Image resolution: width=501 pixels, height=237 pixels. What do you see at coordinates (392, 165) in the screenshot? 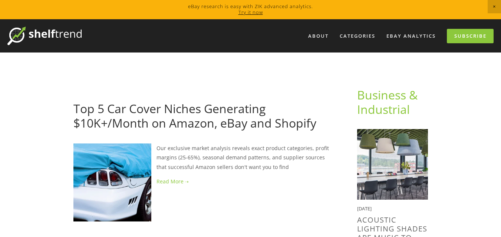
I see `a: Acoustic Lighting Shades Are Music to Sellers' Ears` at bounding box center [392, 165].